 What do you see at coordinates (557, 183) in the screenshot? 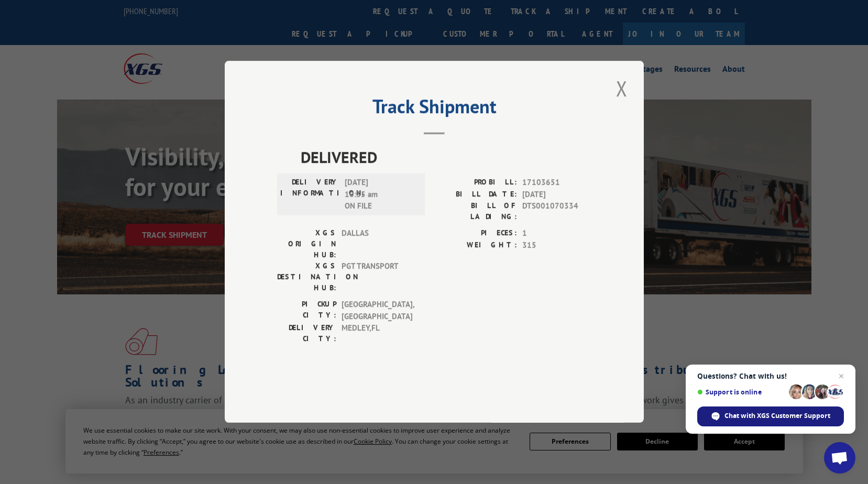
I see `span: 17103651` at bounding box center [557, 183].